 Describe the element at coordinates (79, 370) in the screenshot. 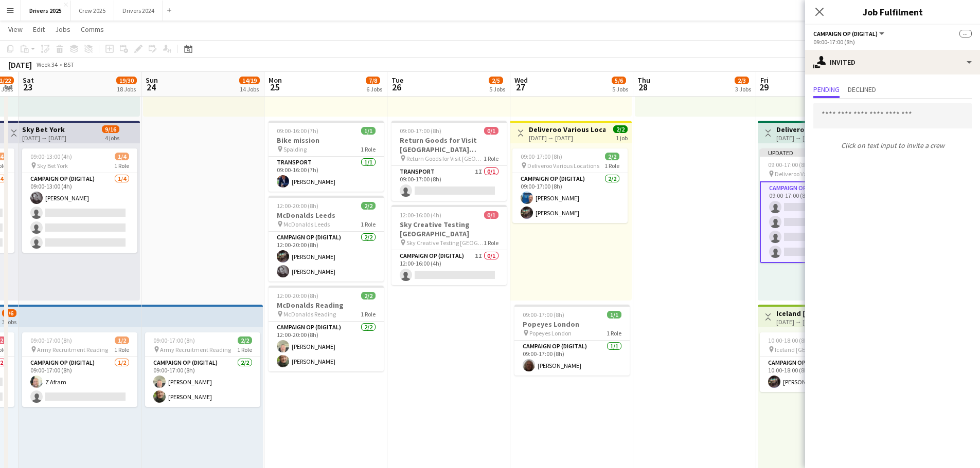

I see `div: 09:00-17:00 (8h)1/2 Army Recruitment Reading1 RoleCampaign Op (Digital)1/209:00-17:00 (8h)Z Afram` at that location.